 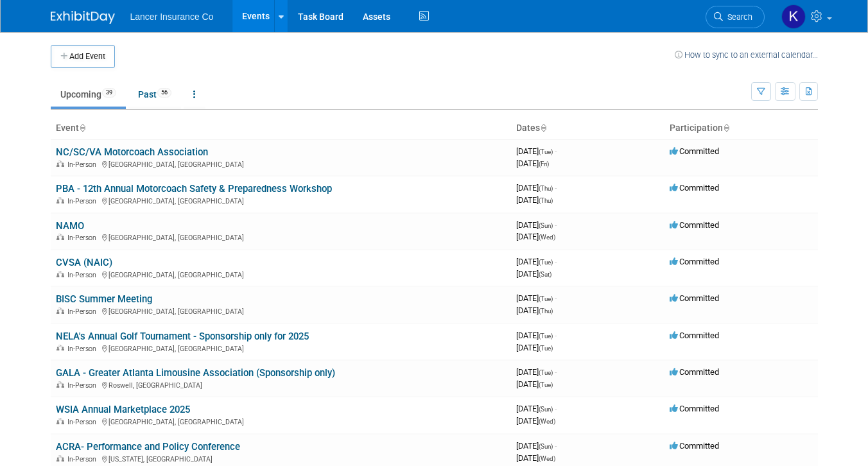 I want to click on a: Upcoming39, so click(x=88, y=95).